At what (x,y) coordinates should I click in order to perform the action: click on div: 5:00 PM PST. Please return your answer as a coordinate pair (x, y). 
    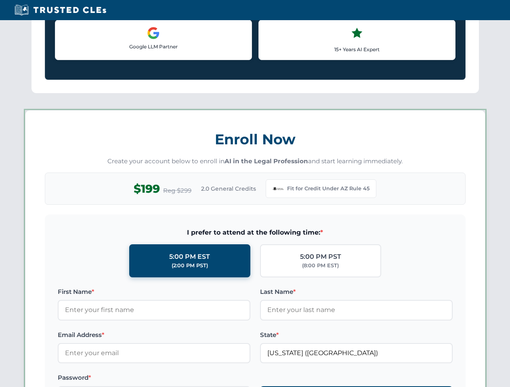
    Looking at the image, I should click on (320, 257).